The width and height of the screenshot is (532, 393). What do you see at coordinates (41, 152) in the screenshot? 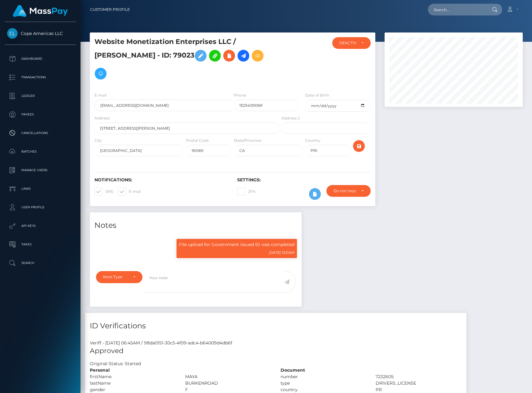
I see `p: Batches` at bounding box center [41, 152].